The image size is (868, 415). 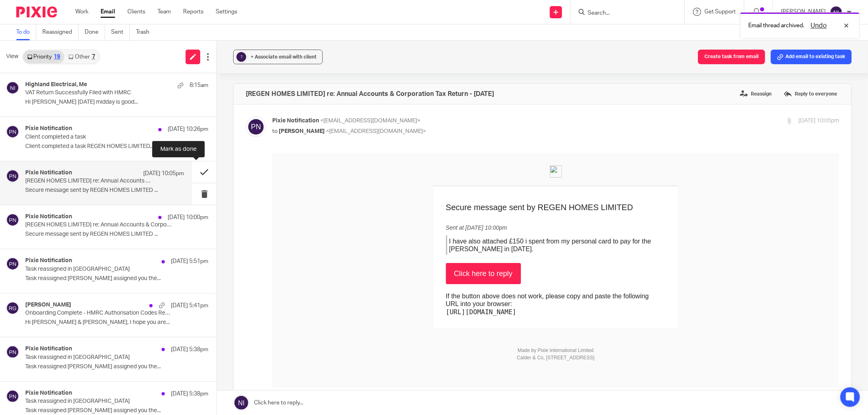 What do you see at coordinates (278, 57) in the screenshot?
I see `button: ? + Associate email with client` at bounding box center [278, 57].